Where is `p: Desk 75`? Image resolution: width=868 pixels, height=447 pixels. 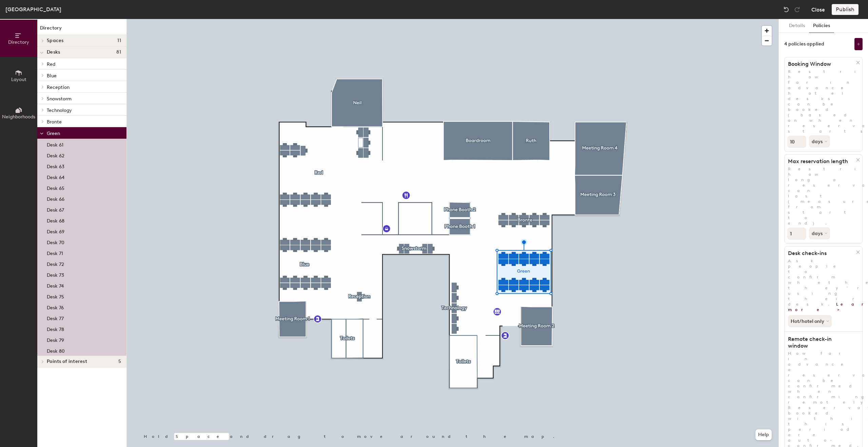 p: Desk 75 is located at coordinates (55, 295).